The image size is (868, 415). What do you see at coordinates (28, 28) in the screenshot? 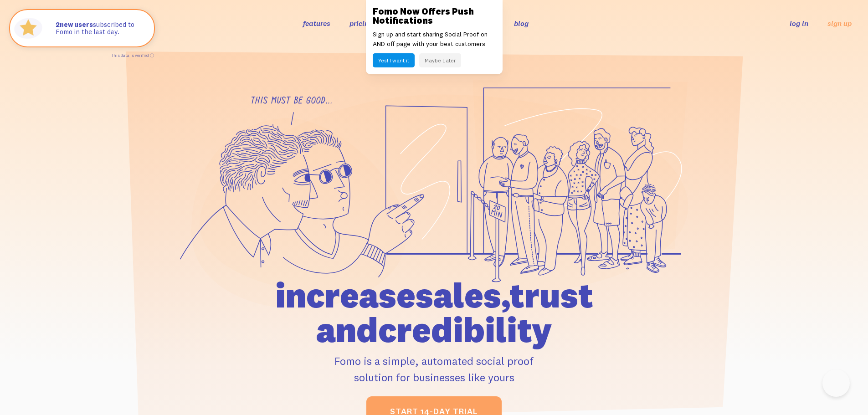
I see `img: Fomo` at bounding box center [28, 28].